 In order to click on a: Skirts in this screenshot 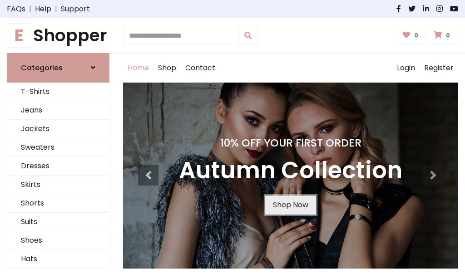, I will do `click(58, 185)`.